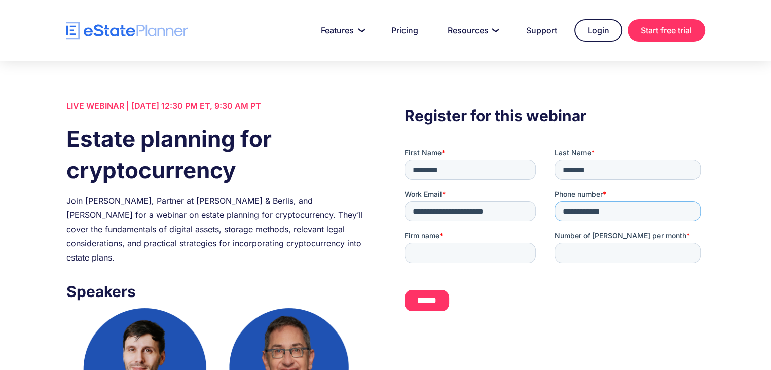  I want to click on h3: Speakers, so click(216, 291).